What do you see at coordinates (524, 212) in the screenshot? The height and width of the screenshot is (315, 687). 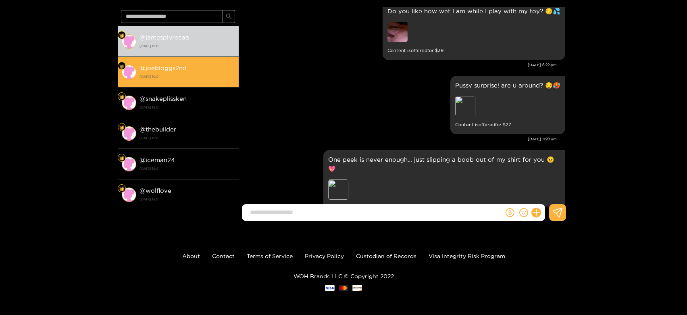 I see `span: smile` at bounding box center [524, 212].